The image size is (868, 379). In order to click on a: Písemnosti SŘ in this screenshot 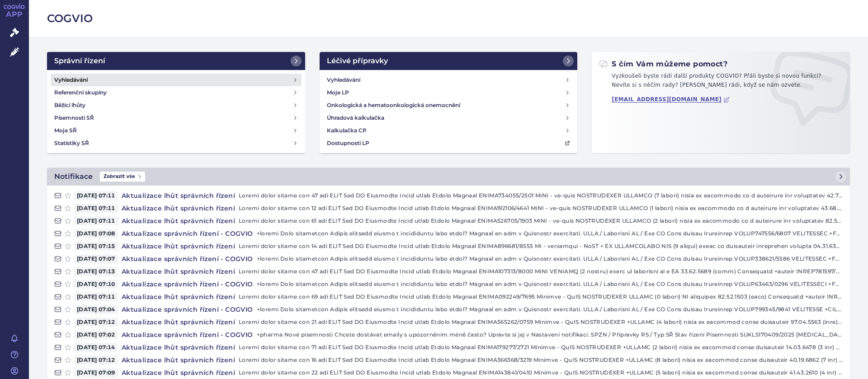, I will do `click(176, 118)`.